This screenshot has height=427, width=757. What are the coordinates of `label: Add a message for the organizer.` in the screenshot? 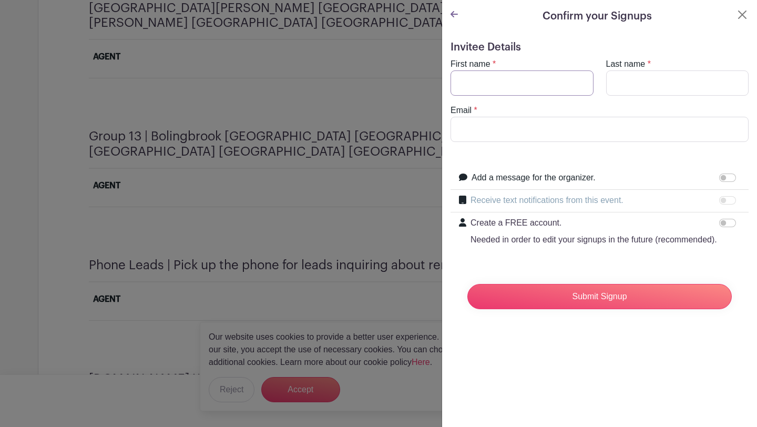 It's located at (534, 178).